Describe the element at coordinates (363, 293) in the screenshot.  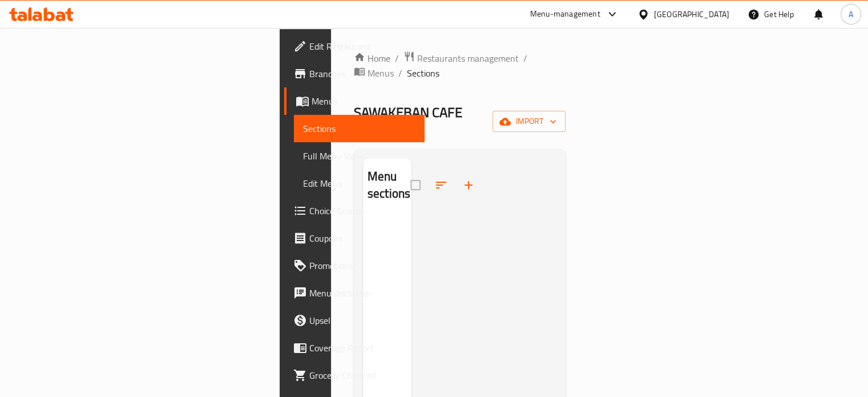
I see `span: Menu disclaimer` at that location.